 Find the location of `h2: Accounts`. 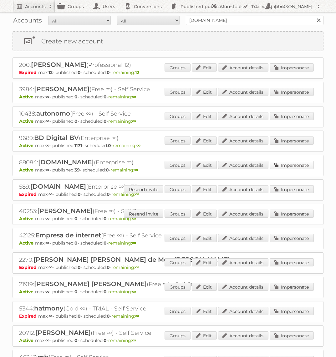

h2: Accounts is located at coordinates (35, 7).